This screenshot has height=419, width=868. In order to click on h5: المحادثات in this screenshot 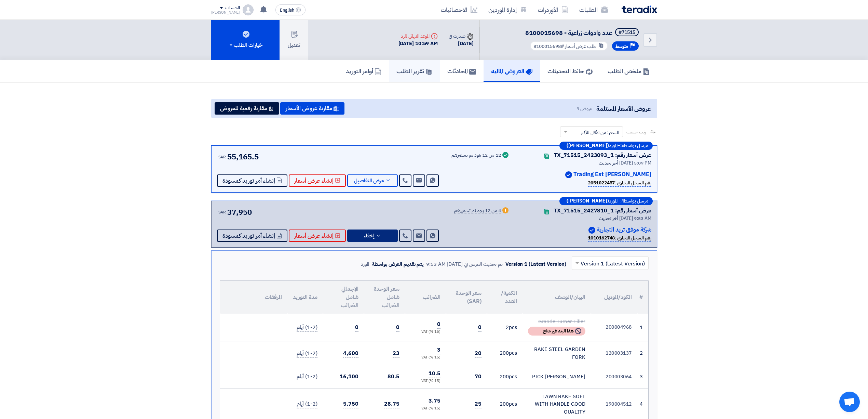, I will do `click(462, 71)`.